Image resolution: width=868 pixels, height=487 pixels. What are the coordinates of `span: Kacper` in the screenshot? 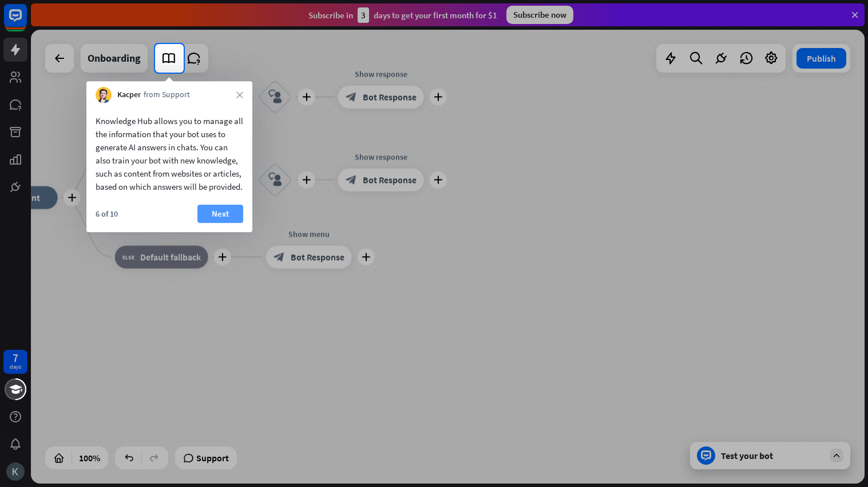 It's located at (129, 95).